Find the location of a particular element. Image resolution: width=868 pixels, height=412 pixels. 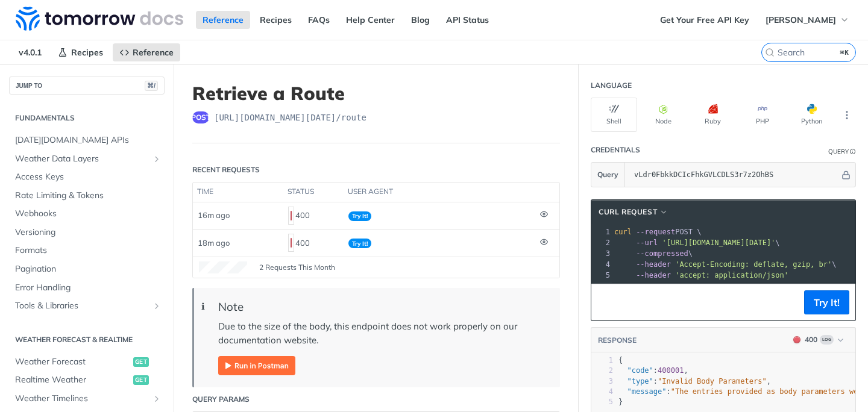

button: RESPONSE is located at coordinates (617, 340).